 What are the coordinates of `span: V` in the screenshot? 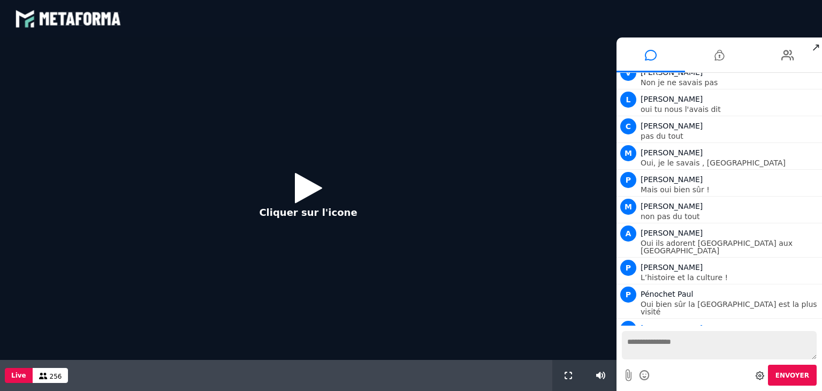 It's located at (628, 73).